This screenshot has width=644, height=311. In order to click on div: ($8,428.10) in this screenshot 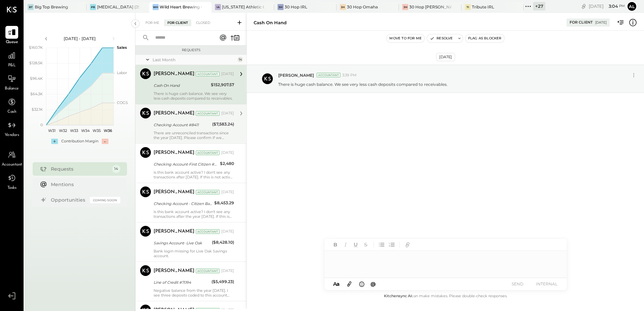, I will do `click(223, 242)`.